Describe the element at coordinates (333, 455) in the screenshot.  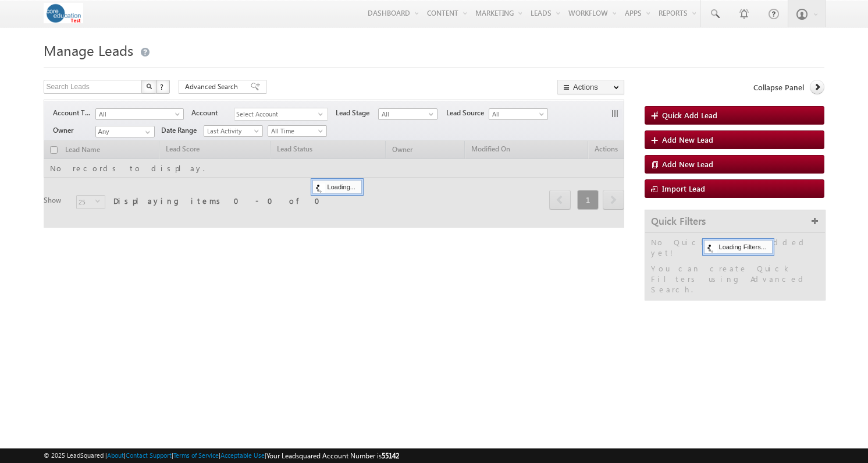
I see `span: Your Leadsquared Account Number is` at that location.